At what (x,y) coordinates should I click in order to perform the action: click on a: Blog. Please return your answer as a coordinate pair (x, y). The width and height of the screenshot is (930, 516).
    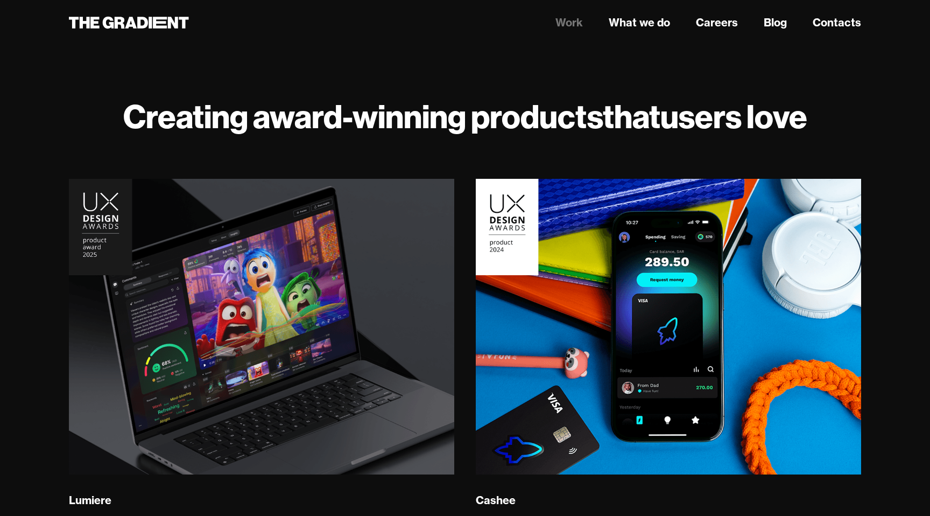
    Looking at the image, I should click on (775, 23).